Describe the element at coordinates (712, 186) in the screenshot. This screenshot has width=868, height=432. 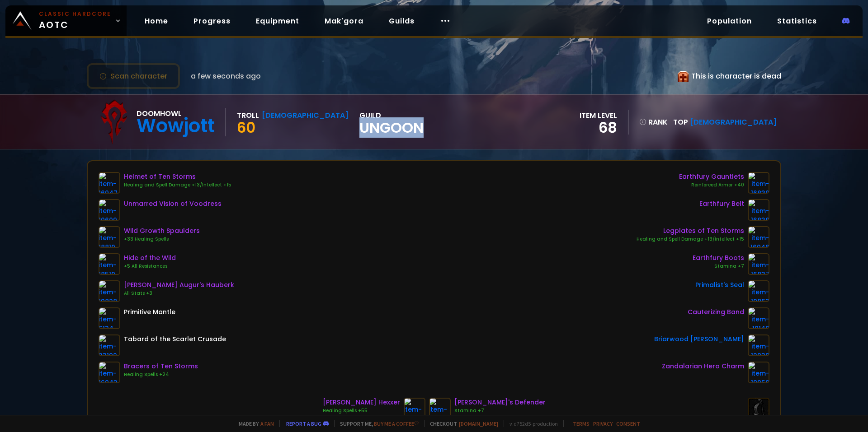
I see `div: Reinforced Armor +40` at that location.